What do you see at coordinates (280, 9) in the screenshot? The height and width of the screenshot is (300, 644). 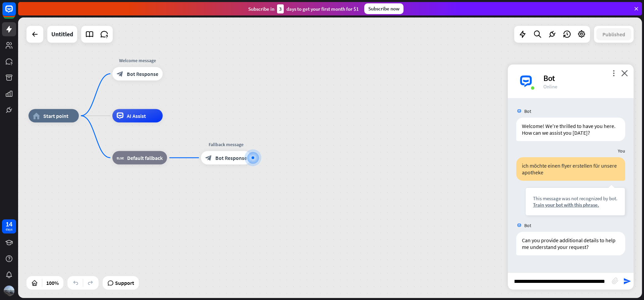 I see `div: 3` at bounding box center [280, 9].